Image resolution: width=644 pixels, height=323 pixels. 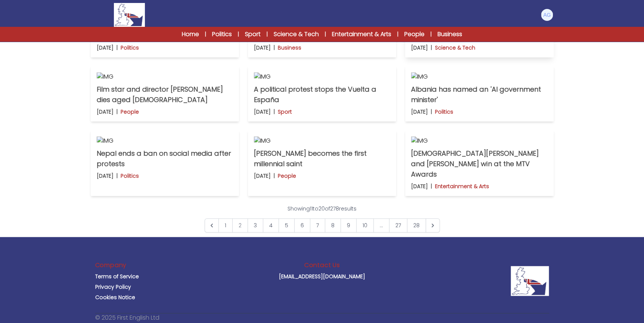 I want to click on p: Showing to of results, so click(x=322, y=209).